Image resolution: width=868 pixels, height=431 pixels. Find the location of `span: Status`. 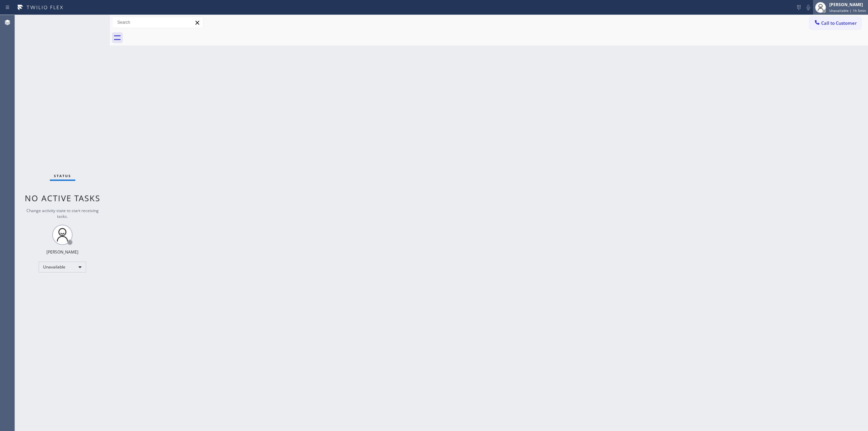

span: Status is located at coordinates (63, 176).